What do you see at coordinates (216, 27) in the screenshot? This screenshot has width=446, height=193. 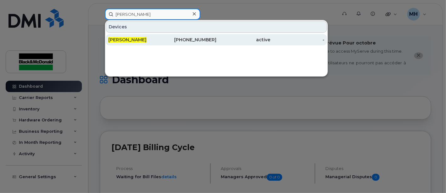 I see `div: Devices` at bounding box center [216, 27].